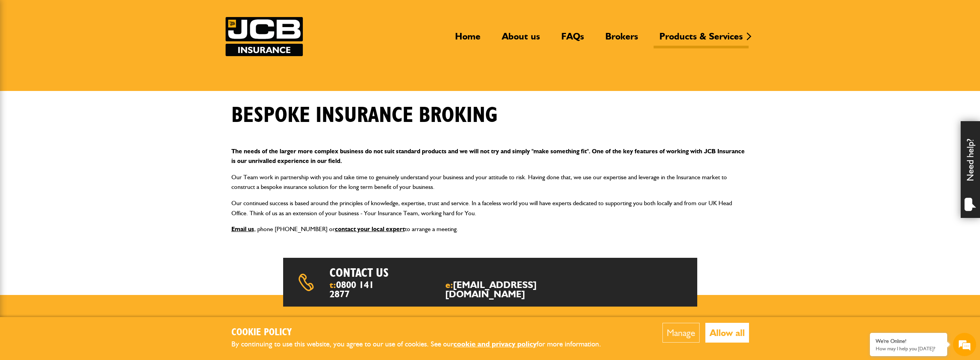  I want to click on p: By continuing to use this website, you agree to our use of cookies. See our for more information., so click(423, 344).